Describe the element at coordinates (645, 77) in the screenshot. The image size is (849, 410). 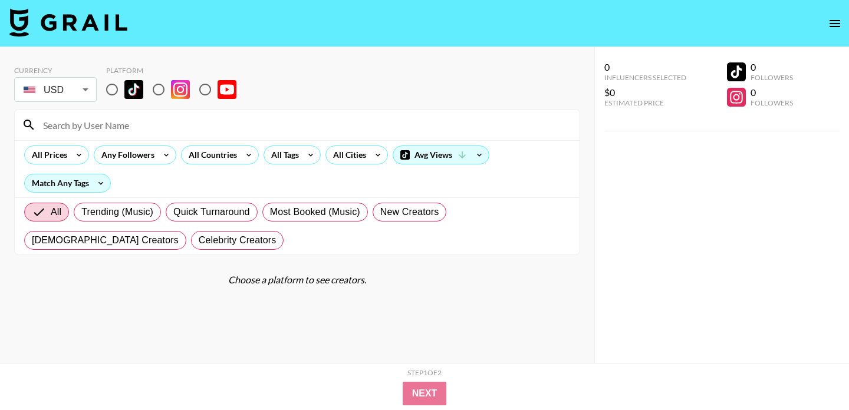
I see `div: Influencers Selected` at that location.